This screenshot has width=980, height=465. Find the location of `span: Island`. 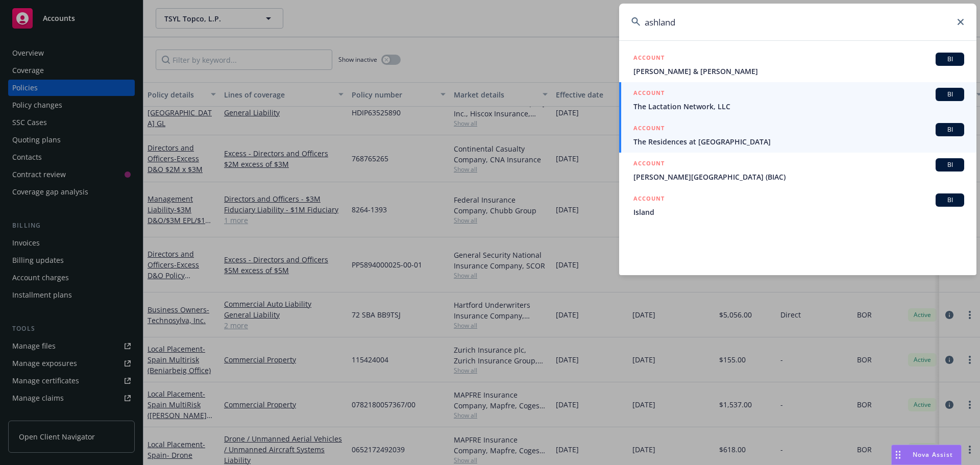

span: Island is located at coordinates (799, 212).